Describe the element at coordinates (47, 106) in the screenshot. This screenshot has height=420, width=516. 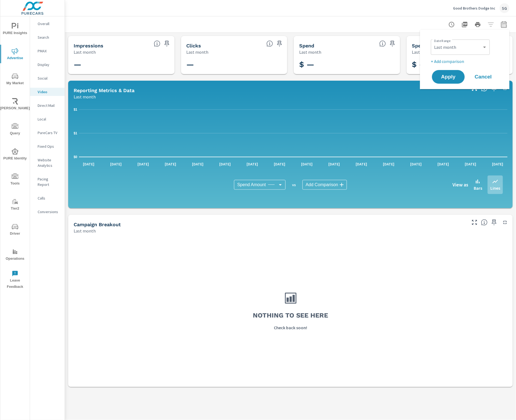
I see `div: Direct Mail` at that location.